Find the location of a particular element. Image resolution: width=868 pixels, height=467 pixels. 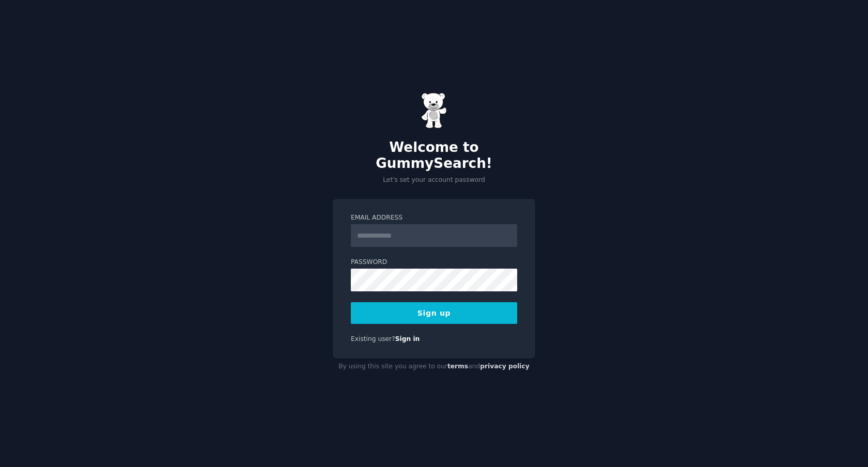

div: By using this site you agree to our and is located at coordinates (434, 367).